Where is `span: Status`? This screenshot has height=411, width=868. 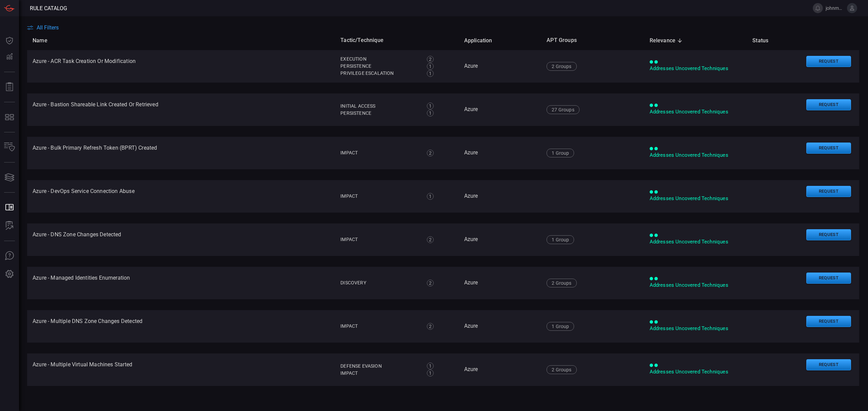
span: Status is located at coordinates (764, 41).